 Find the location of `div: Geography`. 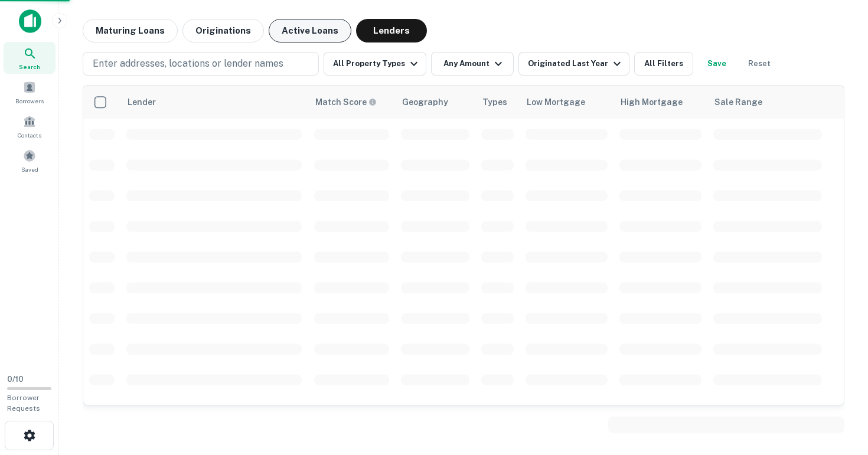

div: Geography is located at coordinates (425, 102).